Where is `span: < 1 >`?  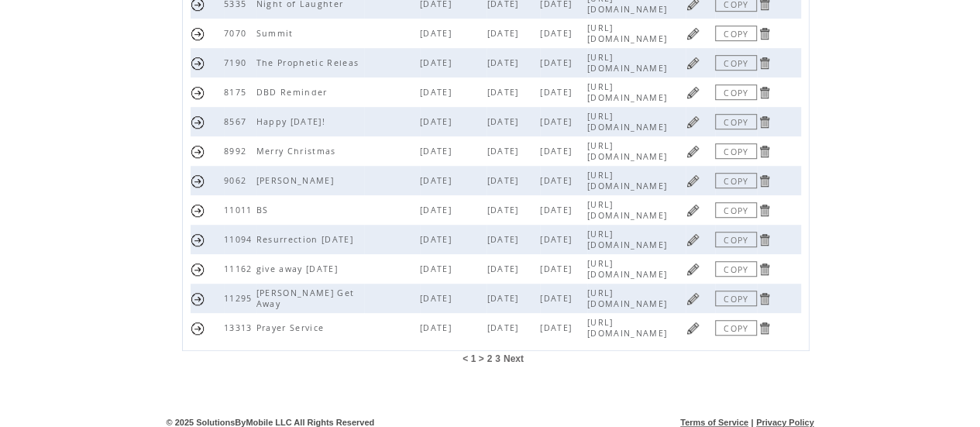
span: < 1 > is located at coordinates (472, 359).